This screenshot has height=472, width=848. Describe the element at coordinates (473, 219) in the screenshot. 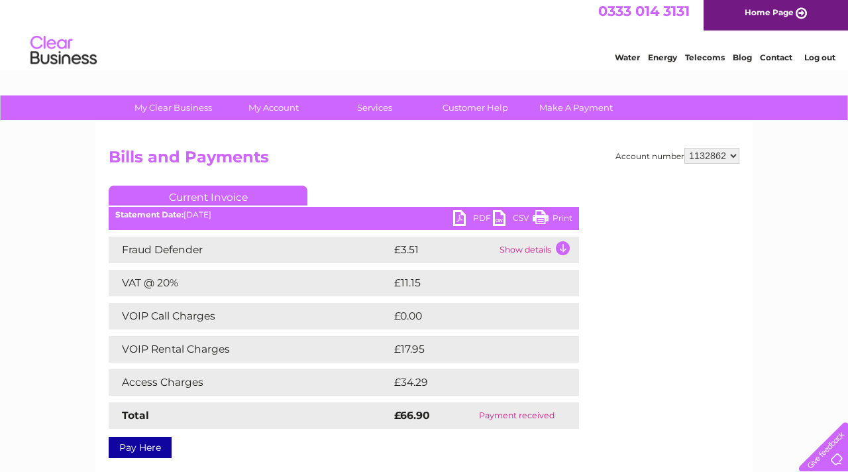

I see `a: PDF` at that location.